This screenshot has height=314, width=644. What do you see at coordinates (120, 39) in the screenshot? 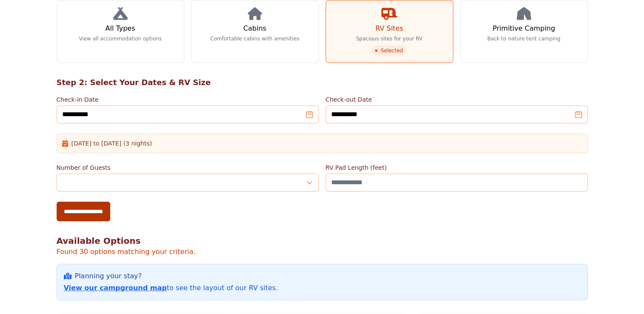
I see `p: View all accommodation options` at bounding box center [120, 39].